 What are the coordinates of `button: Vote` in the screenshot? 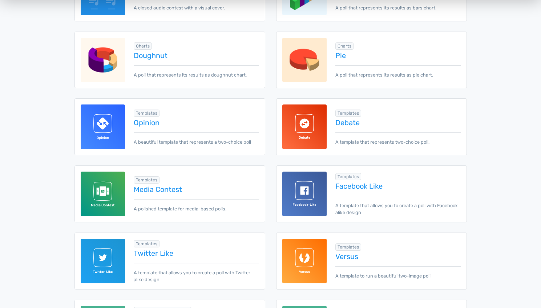 It's located at (425, 164).